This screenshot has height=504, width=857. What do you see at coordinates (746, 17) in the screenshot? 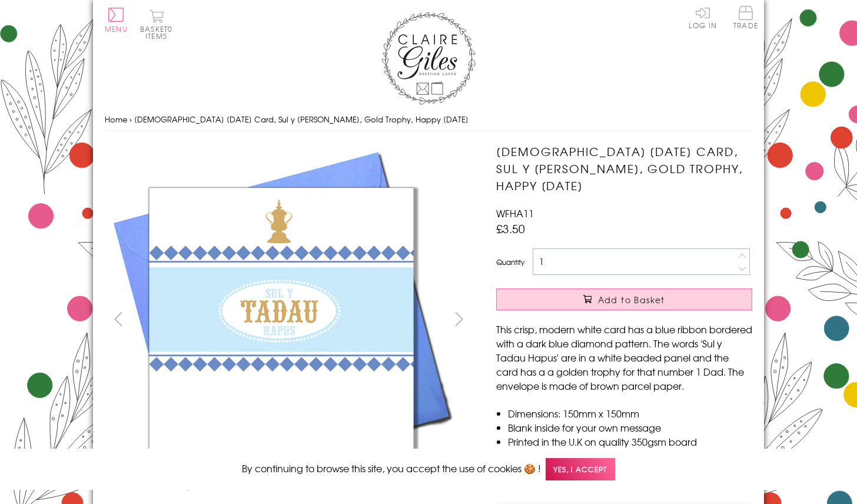
I see `span: Trade` at bounding box center [746, 17].